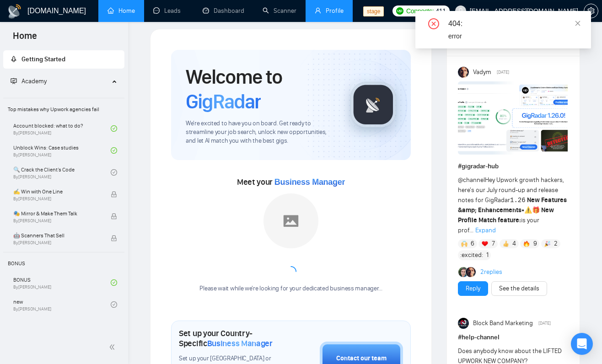  What do you see at coordinates (223, 102) in the screenshot?
I see `span: GigRadar` at bounding box center [223, 102].